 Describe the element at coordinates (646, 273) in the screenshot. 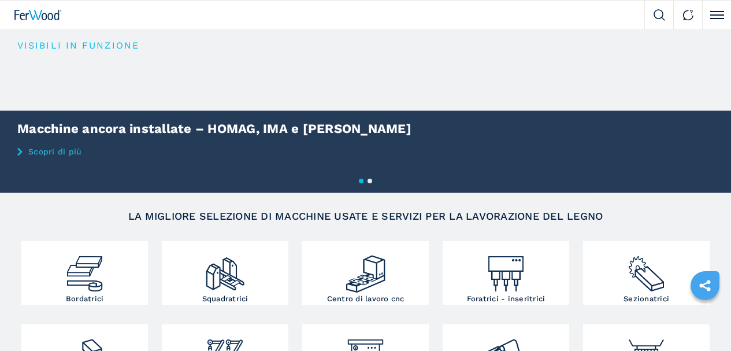

I see `a: Sezionatrici` at that location.